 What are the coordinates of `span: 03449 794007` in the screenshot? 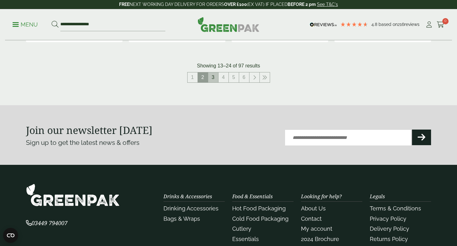 It's located at (47, 223).